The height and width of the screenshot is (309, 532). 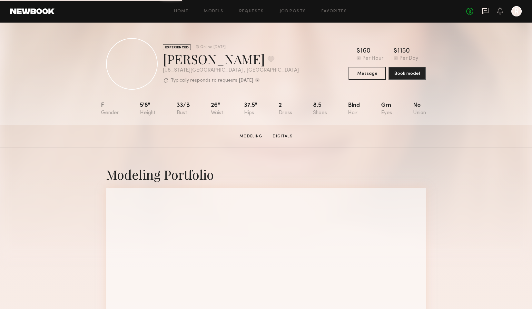 What do you see at coordinates (387, 109) in the screenshot?
I see `div: Grn` at bounding box center [387, 109].